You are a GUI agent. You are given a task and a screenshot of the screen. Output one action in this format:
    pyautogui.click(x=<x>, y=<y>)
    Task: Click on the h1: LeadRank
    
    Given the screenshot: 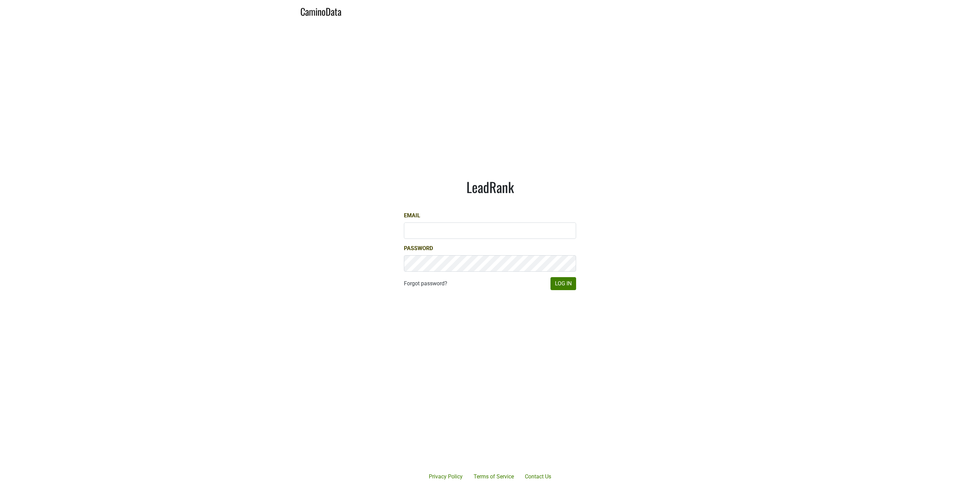 What is the action you would take?
    pyautogui.click(x=490, y=187)
    